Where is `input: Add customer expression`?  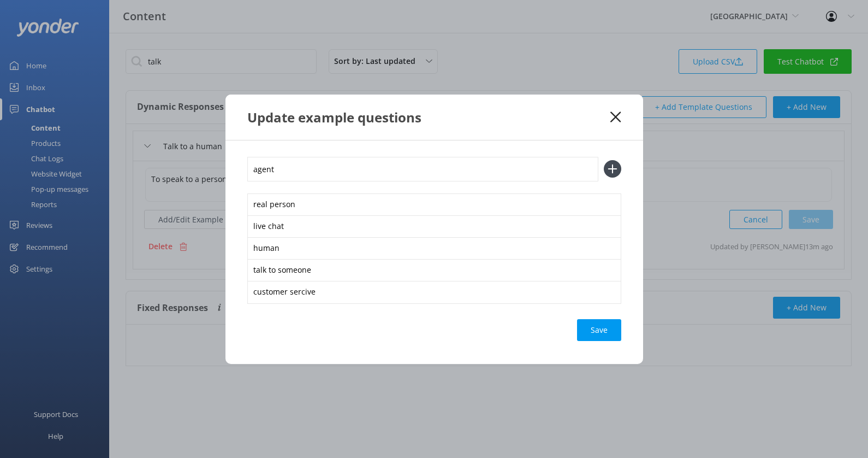
input: Add customer expression is located at coordinates (423, 169).